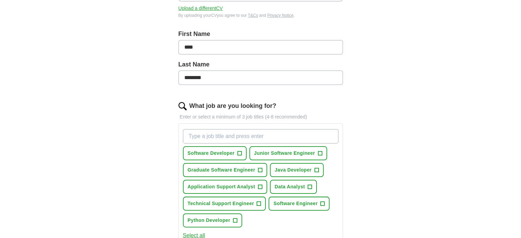 The width and height of the screenshot is (521, 238). I want to click on p: Enter or select a minimum of 3 job titles (4-8 recommended), so click(261, 117).